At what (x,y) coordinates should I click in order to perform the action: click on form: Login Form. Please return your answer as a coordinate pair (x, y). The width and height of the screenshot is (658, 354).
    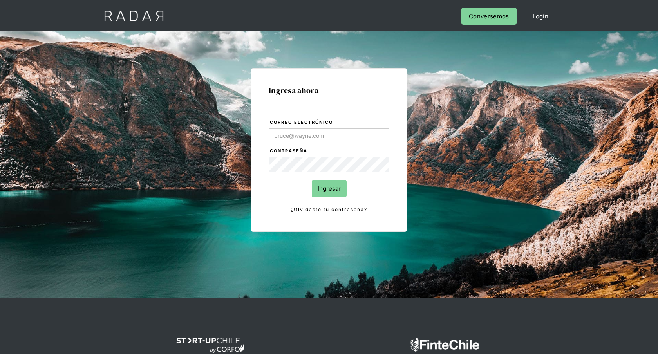
    Looking at the image, I should click on (329, 166).